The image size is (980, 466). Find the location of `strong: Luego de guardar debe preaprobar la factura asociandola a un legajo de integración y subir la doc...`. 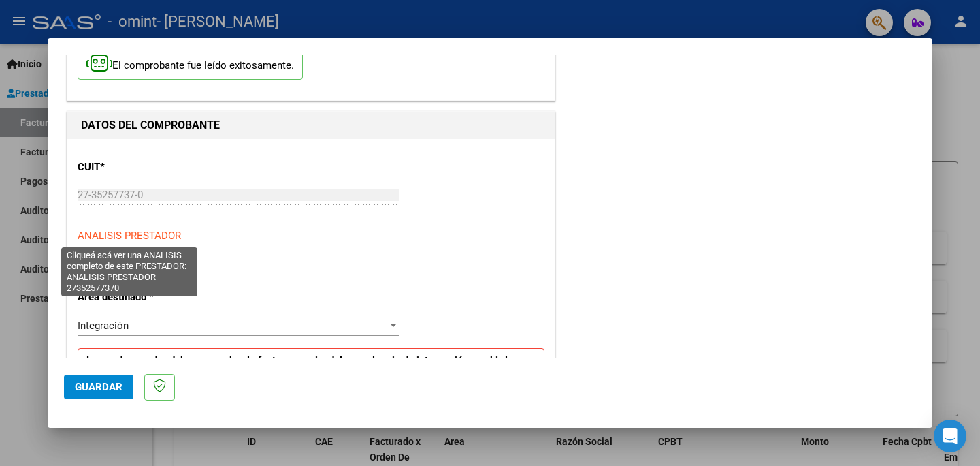

strong: Luego de guardar debe preaprobar la factura asociandola a un legajo de integración y subir la doc... is located at coordinates (299, 368).